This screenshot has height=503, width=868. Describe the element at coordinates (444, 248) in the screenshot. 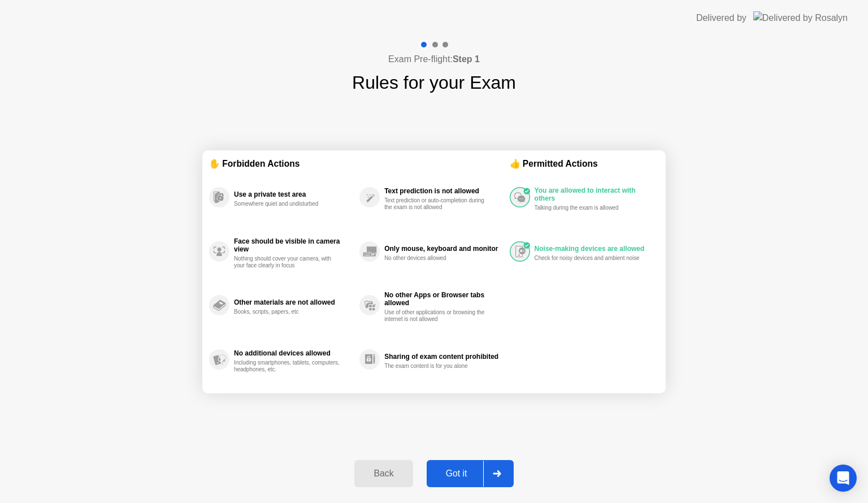

I see `div: Only mouse, keyboard and monitor` at that location.